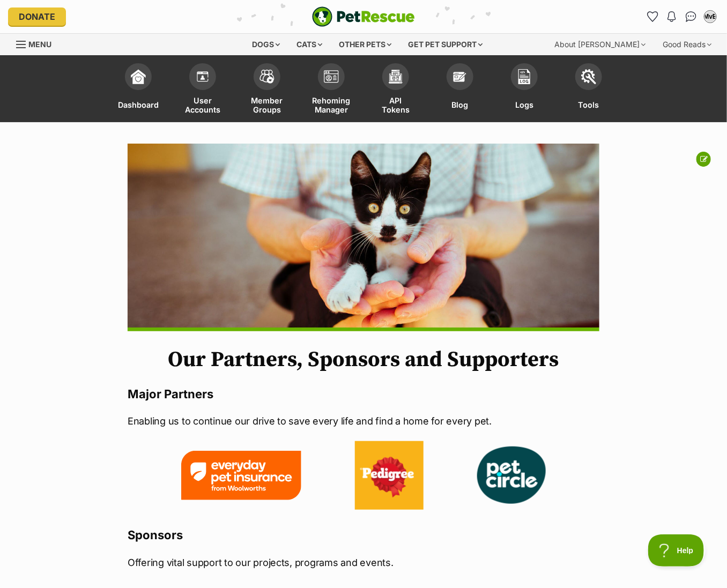 This screenshot has width=727, height=588. Describe the element at coordinates (138, 104) in the screenshot. I see `span: Dashboard` at that location.